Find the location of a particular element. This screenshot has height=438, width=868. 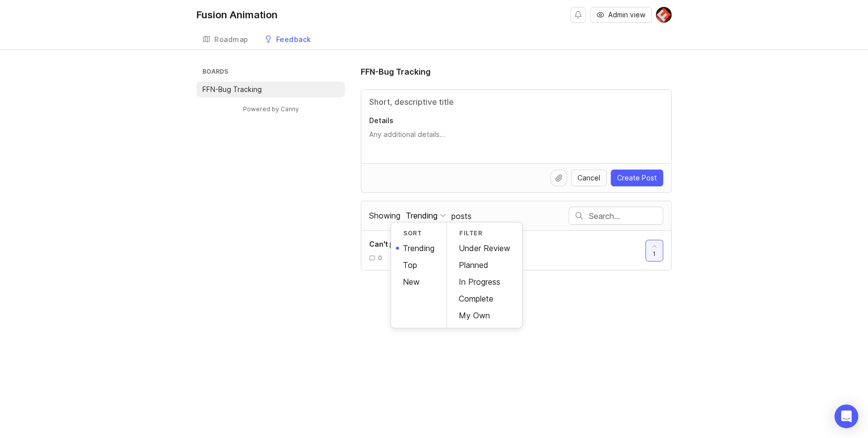

div: Roadmap is located at coordinates (231, 39).